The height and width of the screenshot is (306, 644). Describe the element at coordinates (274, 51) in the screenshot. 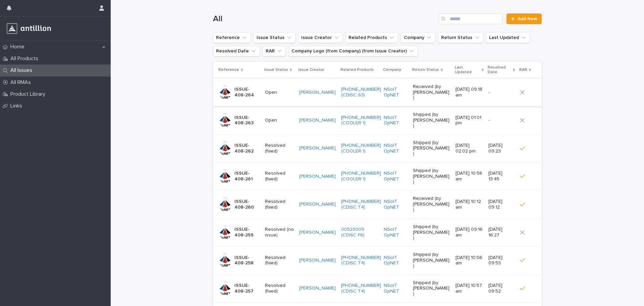

I see `button: RAR` at that location.